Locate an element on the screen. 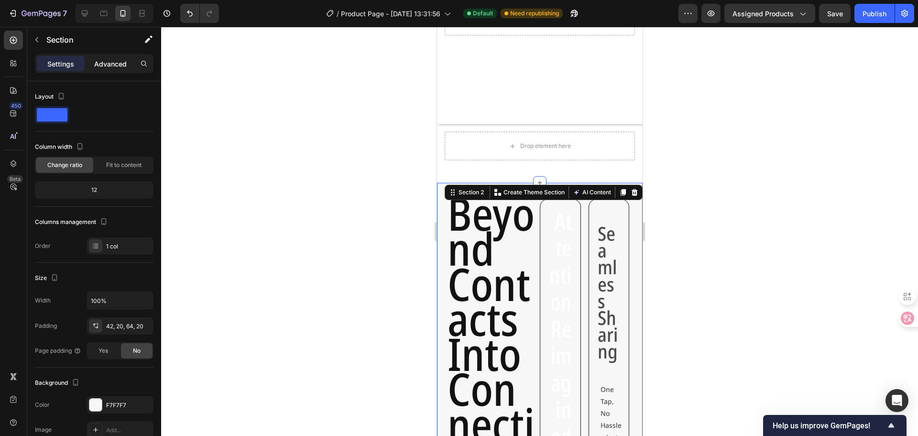  span: Help us improve GemPages! is located at coordinates (829, 425).